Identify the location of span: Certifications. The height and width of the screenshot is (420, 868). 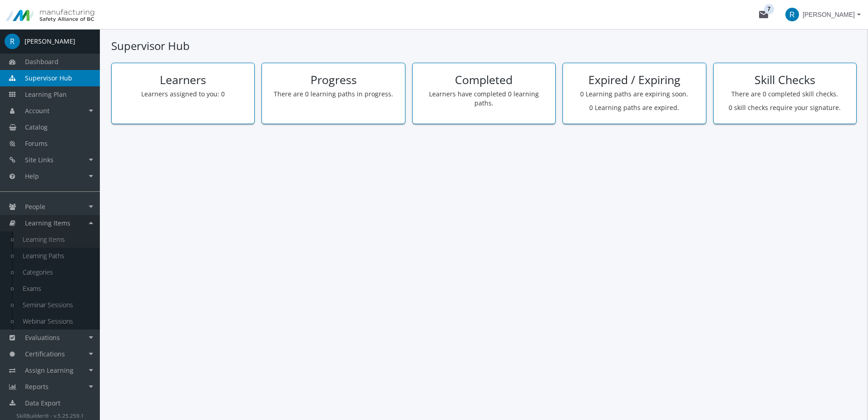
(45, 354).